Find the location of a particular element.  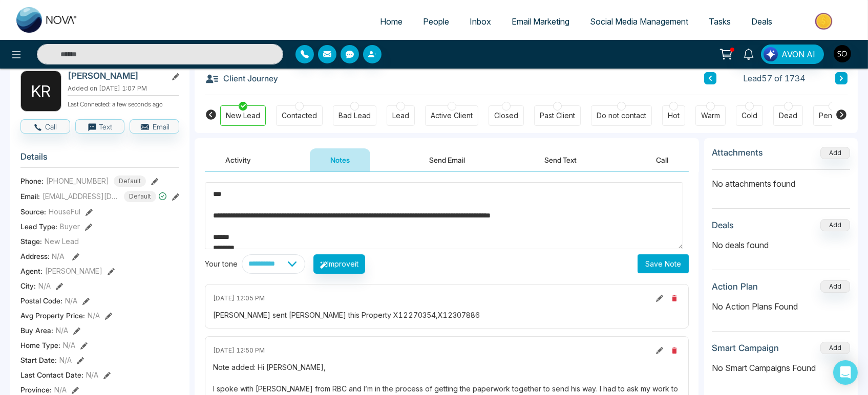

button: Send Text is located at coordinates (560, 160).